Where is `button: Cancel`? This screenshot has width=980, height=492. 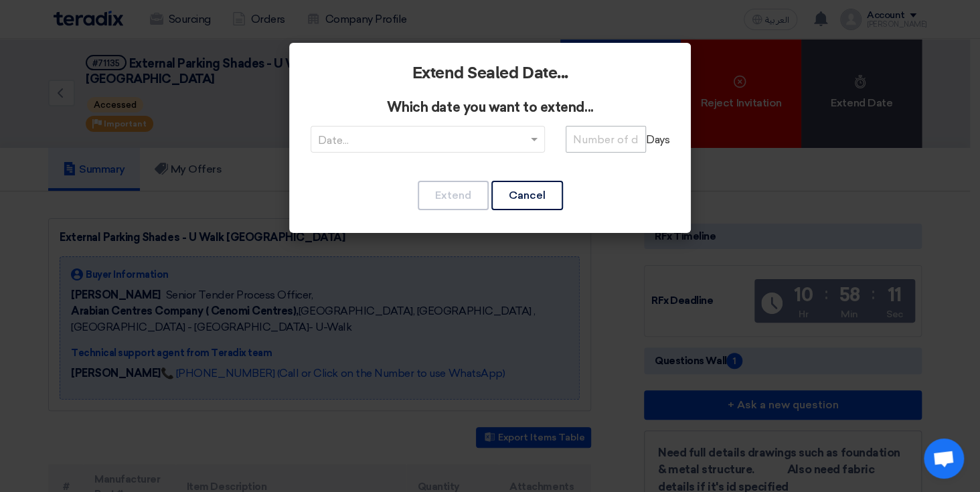
button: Cancel is located at coordinates (527, 195).